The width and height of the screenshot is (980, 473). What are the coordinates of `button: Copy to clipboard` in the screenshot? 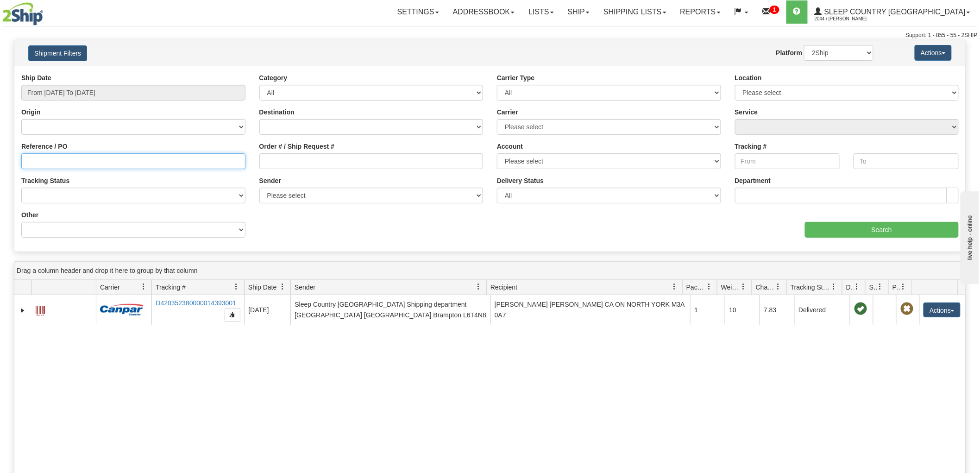 It's located at (233, 315).